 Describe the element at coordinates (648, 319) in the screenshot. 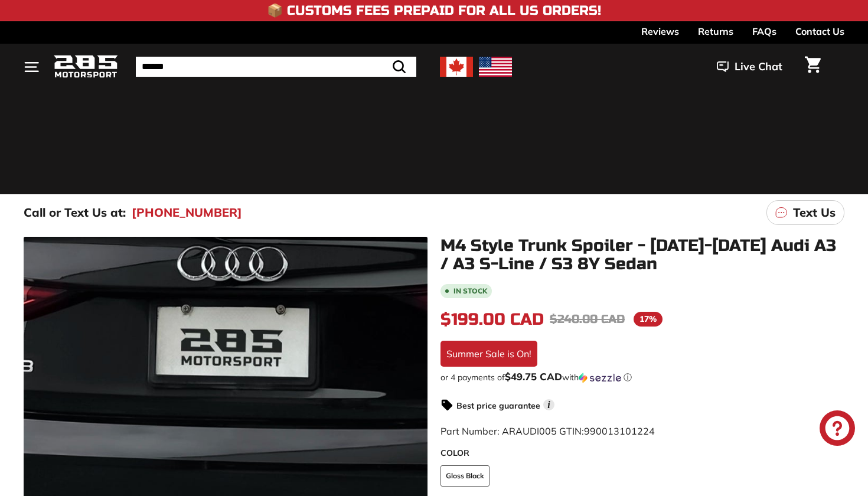

I see `span: 17%` at that location.